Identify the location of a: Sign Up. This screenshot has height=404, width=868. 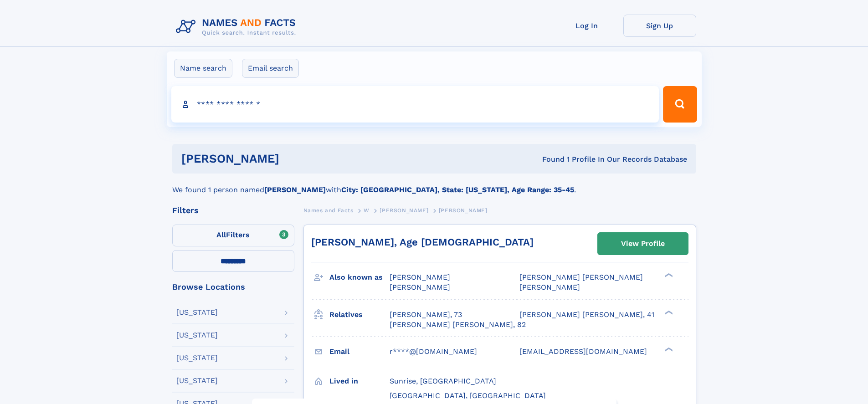
(660, 26).